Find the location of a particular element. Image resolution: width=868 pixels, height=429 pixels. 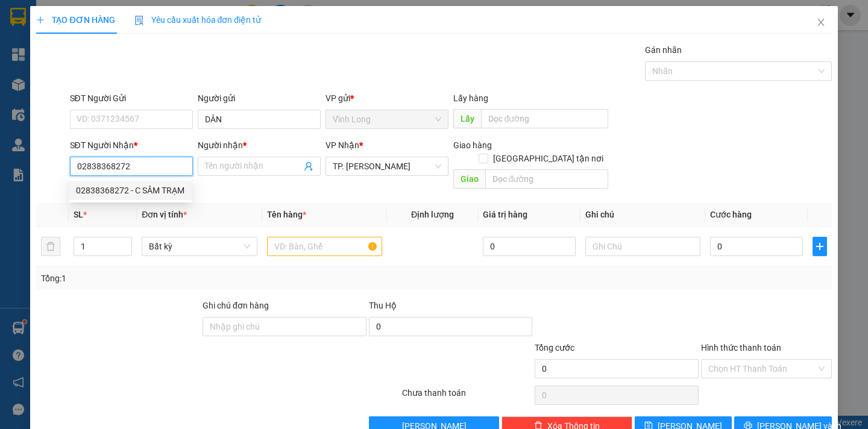

div: 02838368272 - C SÂM TRẠM is located at coordinates (130, 190).